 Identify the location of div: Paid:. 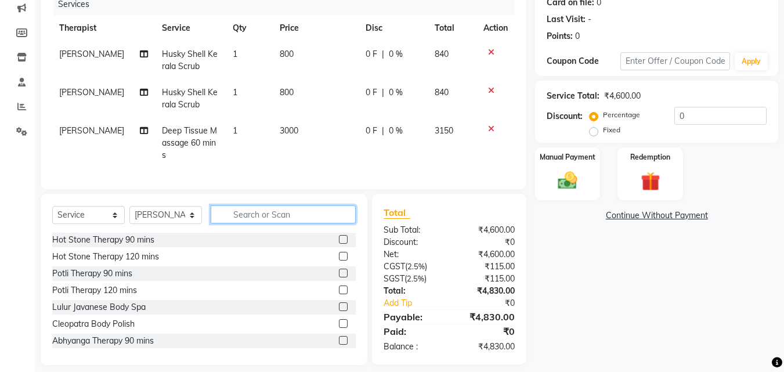
(412, 331).